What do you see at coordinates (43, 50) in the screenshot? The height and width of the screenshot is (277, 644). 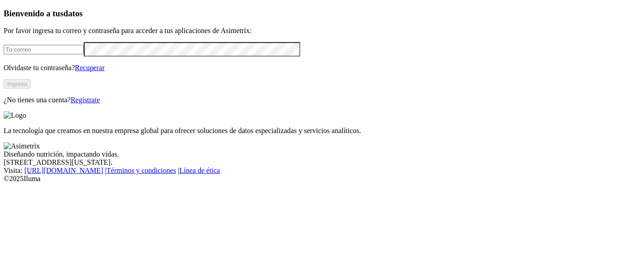 I see `input: Tu correo` at bounding box center [43, 50].